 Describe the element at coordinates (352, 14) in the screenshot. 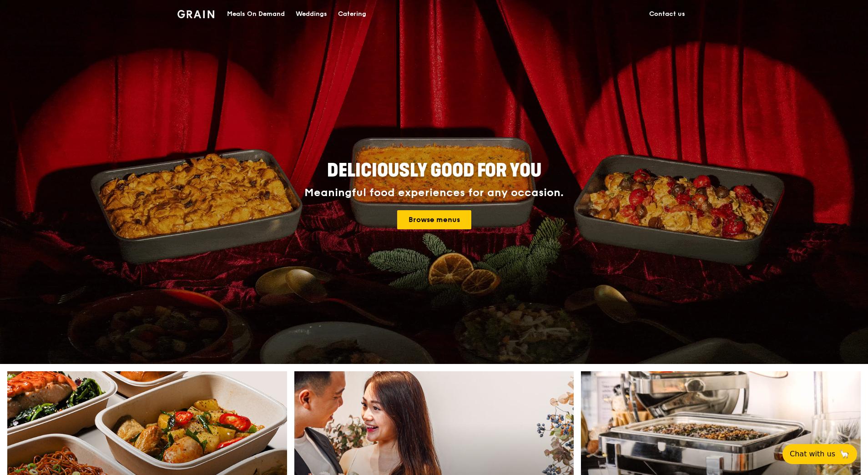

I see `a: Catering` at that location.